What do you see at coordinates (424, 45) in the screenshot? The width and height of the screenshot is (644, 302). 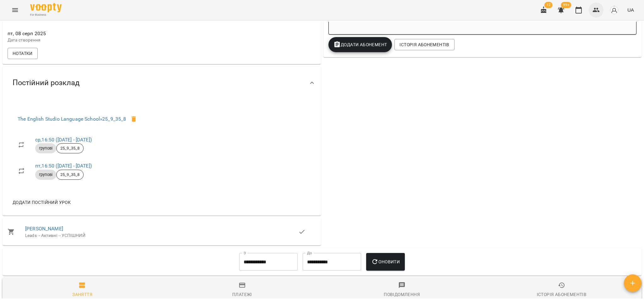 I see `span: Історія абонементів` at bounding box center [424, 45].